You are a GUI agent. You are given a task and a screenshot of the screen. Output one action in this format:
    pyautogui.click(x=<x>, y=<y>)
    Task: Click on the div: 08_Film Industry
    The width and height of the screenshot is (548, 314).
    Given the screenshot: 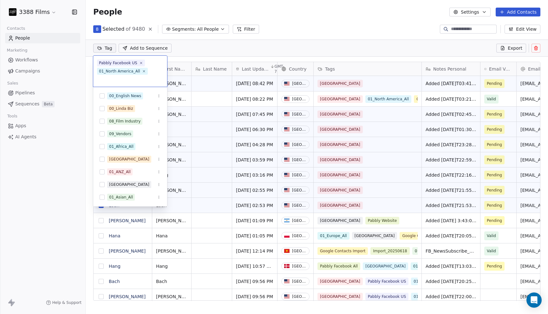 What is the action you would take?
    pyautogui.click(x=125, y=121)
    